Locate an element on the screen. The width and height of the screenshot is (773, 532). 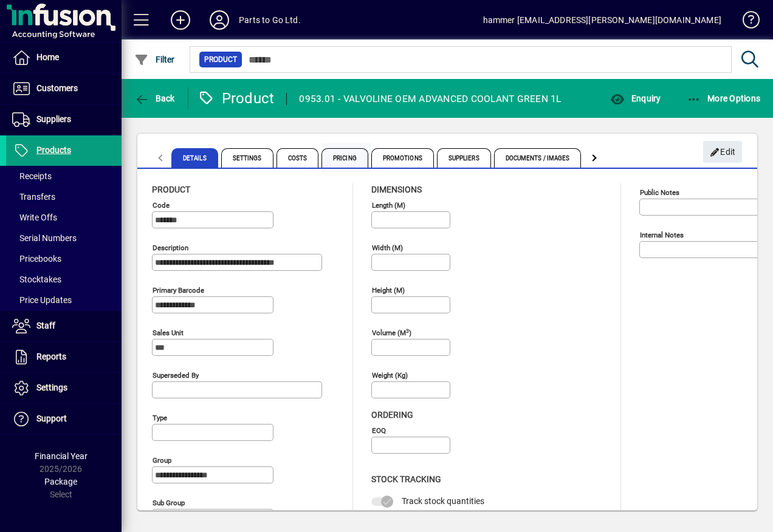
span: Receipts is located at coordinates (32, 176).